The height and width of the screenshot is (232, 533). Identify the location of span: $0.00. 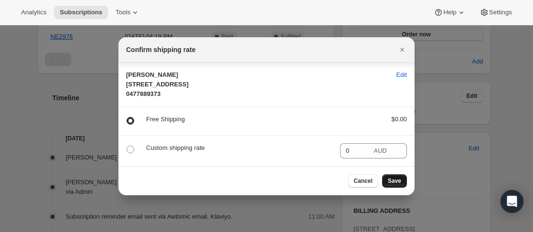
(399, 119).